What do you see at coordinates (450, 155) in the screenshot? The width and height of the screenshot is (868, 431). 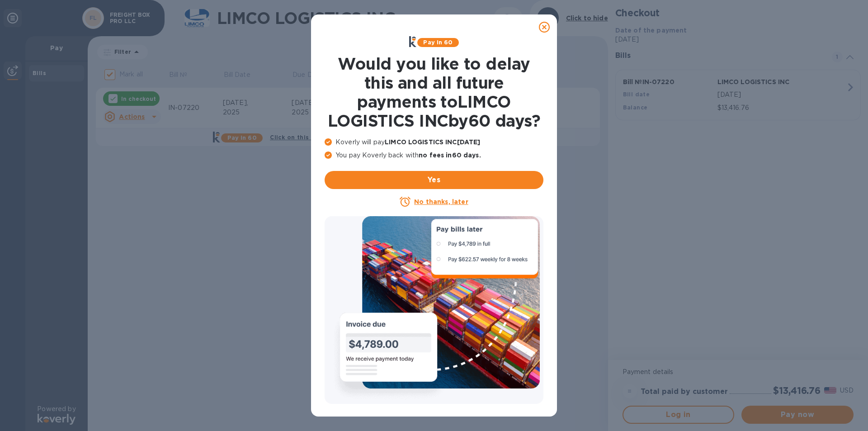 I see `b: no fees in 60 days .` at bounding box center [450, 155].